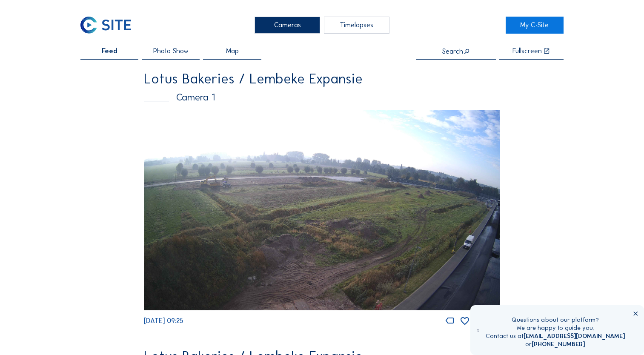  Describe the element at coordinates (555, 344) in the screenshot. I see `div: or` at that location.